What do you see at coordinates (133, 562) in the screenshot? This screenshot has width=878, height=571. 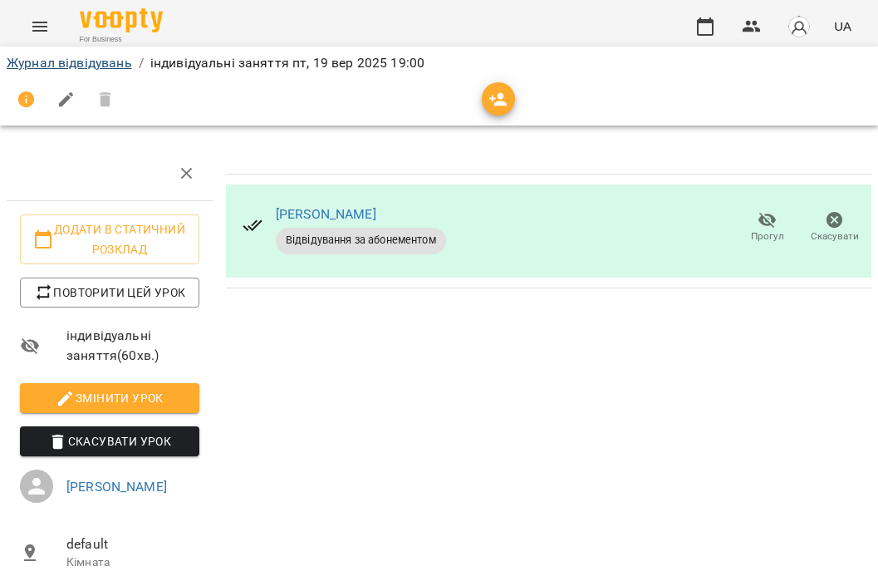 I see `p: Кімната` at bounding box center [133, 562].